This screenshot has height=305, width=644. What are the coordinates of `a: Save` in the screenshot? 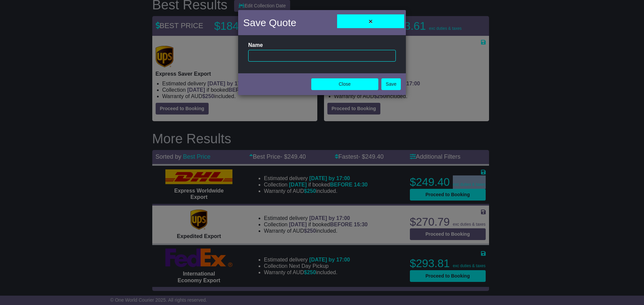 It's located at (391, 84).